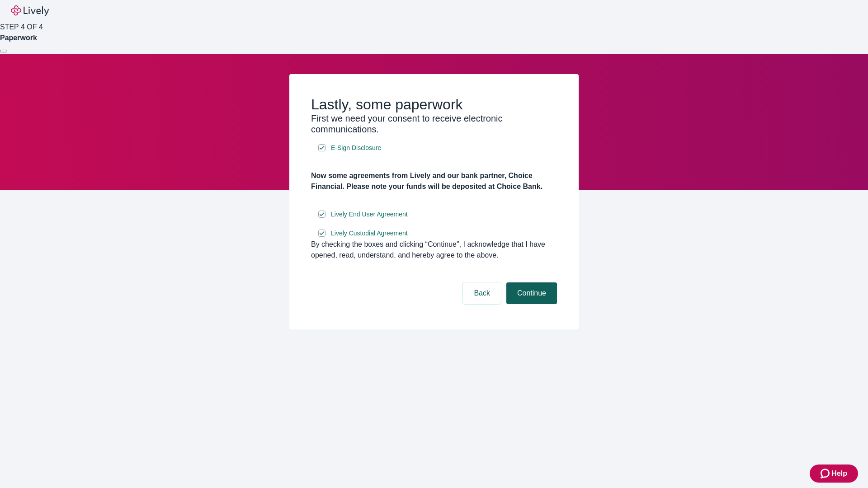 This screenshot has width=868, height=488. What do you see at coordinates (434, 250) in the screenshot?
I see `div: By checking the boxes and clicking “Continue", I acknowledge that I have opened, read, understand...` at bounding box center [434, 250].